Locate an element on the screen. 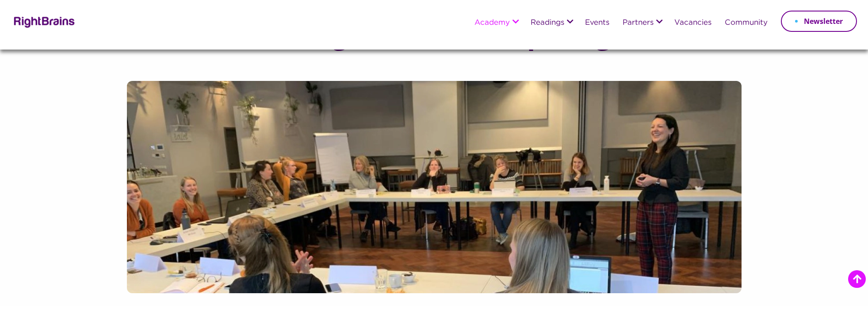 The height and width of the screenshot is (310, 868). a: Partners is located at coordinates (638, 23).